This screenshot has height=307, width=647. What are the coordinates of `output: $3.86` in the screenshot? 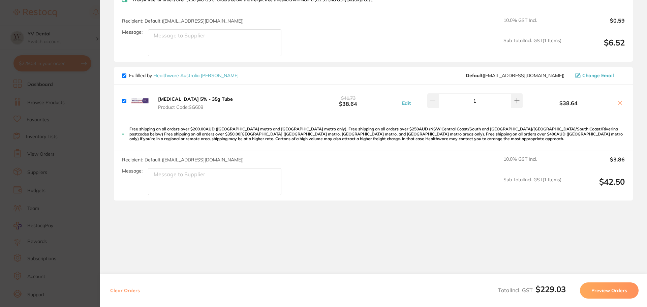 It's located at (595, 164).